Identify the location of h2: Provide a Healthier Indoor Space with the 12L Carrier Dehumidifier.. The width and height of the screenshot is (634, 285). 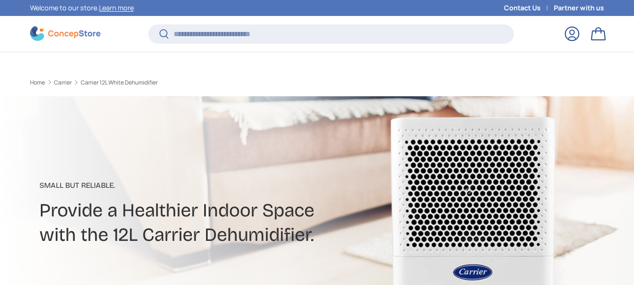
(220, 222).